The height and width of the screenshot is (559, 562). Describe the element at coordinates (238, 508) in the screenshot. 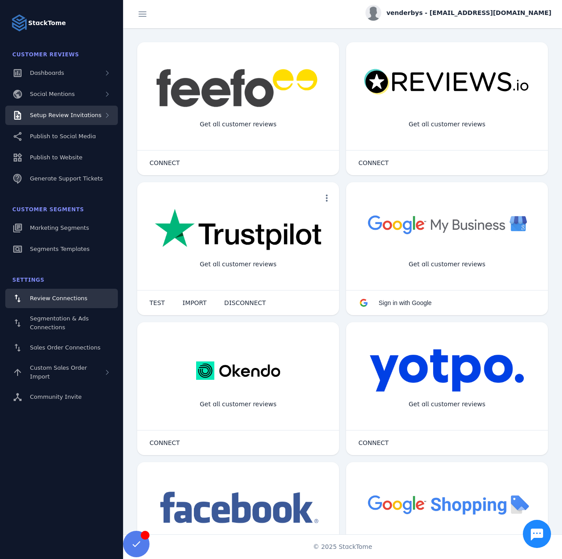

I see `img: facebook.png` at that location.